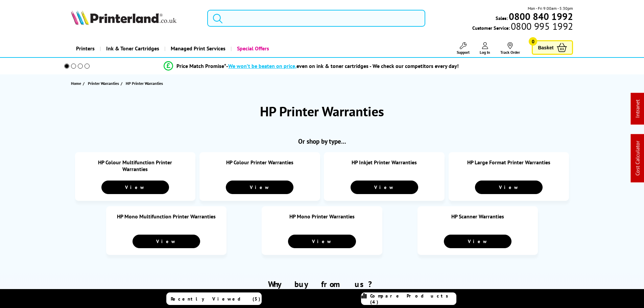 This screenshot has width=644, height=308. What do you see at coordinates (322, 216) in the screenshot?
I see `a: HP Mono Printer Warranties` at bounding box center [322, 216].